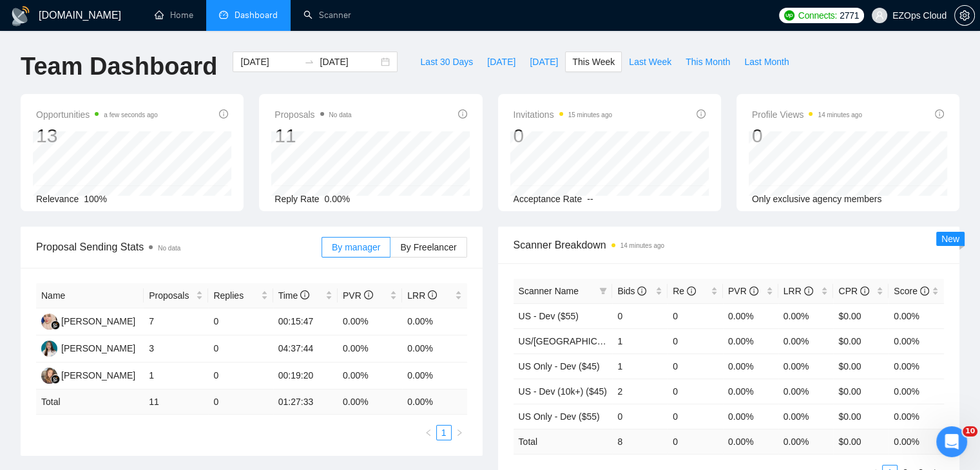 This screenshot has height=470, width=980. I want to click on div: 11, so click(312, 136).